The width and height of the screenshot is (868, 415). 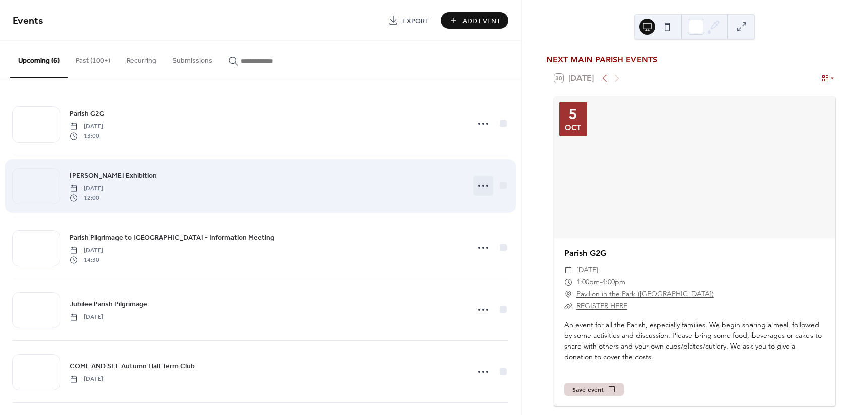 What do you see at coordinates (86, 136) in the screenshot?
I see `span: 13:00` at bounding box center [86, 136].